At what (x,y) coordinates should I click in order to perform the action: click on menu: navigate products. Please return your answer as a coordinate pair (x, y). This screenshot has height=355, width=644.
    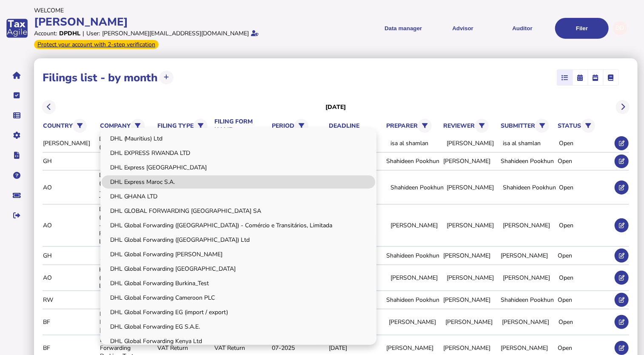
    Looking at the image, I should click on (467, 29).